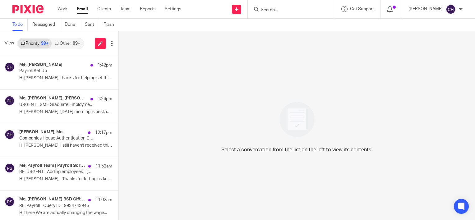 This screenshot has width=475, height=220. Describe the element at coordinates (67, 44) in the screenshot. I see `a: Other99+` at that location.